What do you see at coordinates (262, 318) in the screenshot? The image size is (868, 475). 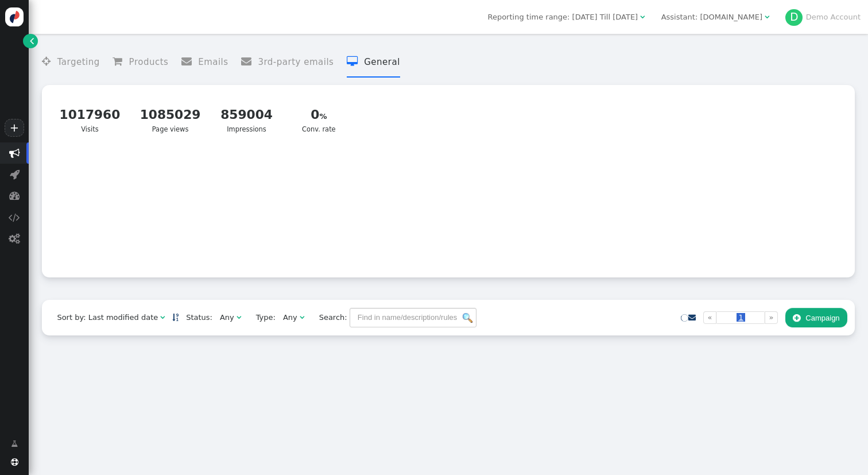 I see `span: Type:` at bounding box center [262, 318].